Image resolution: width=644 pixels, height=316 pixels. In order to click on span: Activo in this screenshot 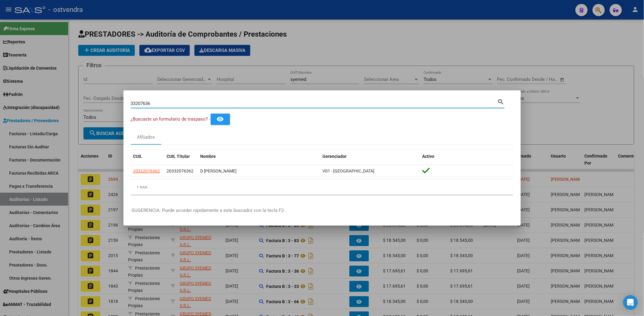, I will do `click(428, 156)`.